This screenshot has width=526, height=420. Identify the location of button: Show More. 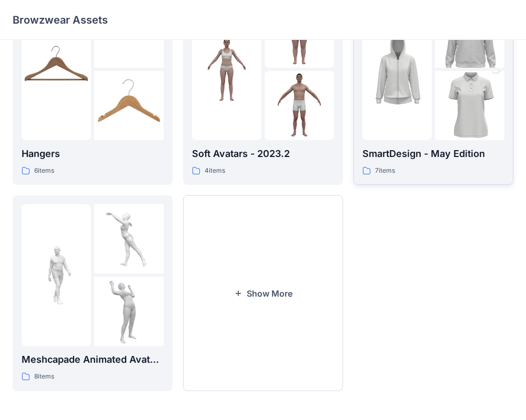
(263, 293).